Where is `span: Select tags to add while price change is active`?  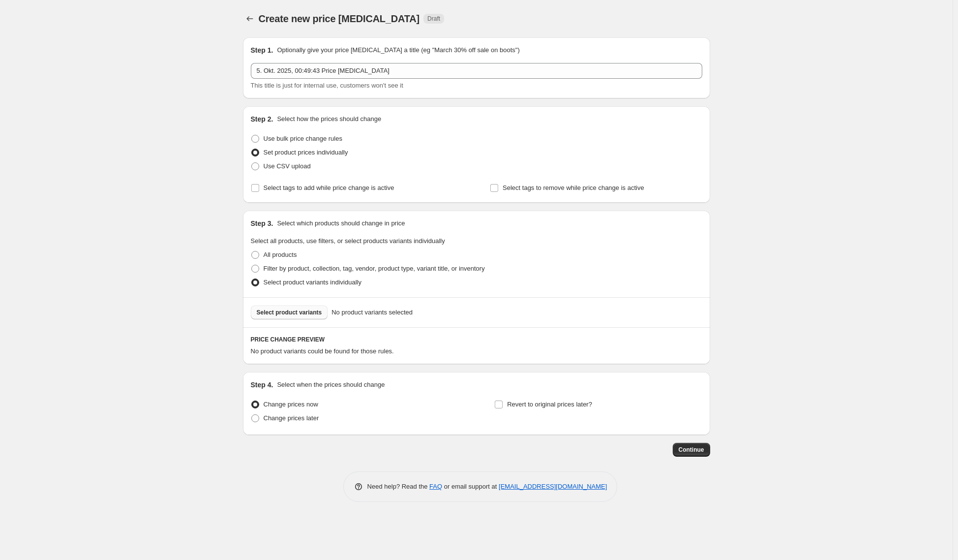
span: Select tags to add while price change is active is located at coordinates (329, 187).